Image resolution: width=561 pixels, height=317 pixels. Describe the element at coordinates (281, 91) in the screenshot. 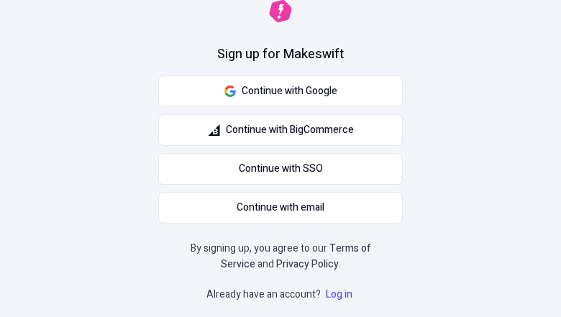

I see `button: Continue with Google` at that location.